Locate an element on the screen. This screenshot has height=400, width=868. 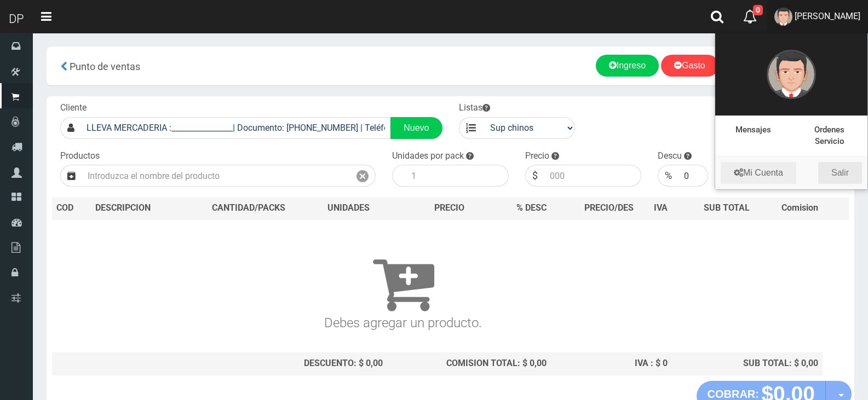
th: UNIDADES is located at coordinates (349, 209).